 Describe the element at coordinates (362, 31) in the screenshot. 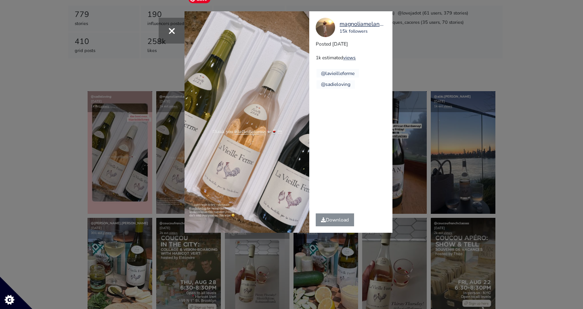

I see `div: 15k followers` at that location.